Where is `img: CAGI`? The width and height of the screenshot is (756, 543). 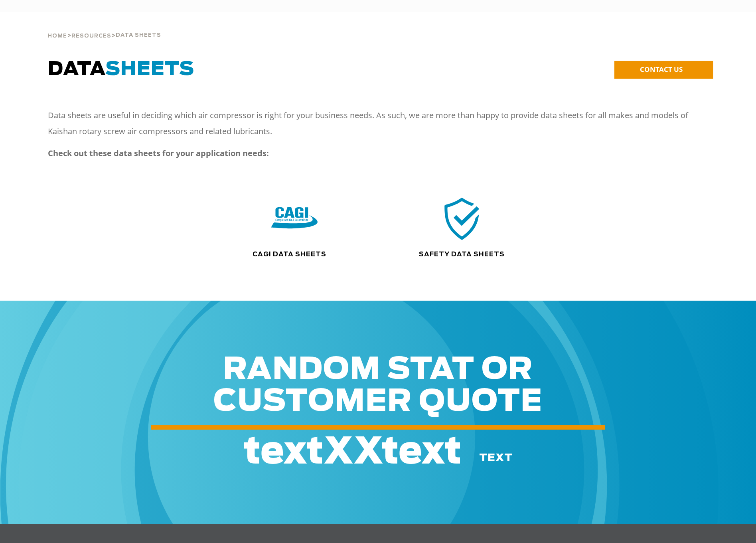 img: CAGI is located at coordinates (295, 219).